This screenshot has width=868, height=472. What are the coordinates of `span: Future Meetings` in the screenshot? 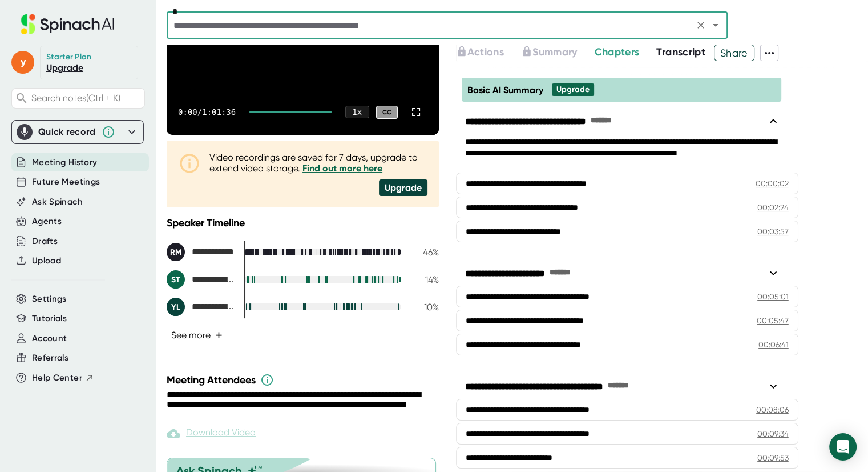 It's located at (65, 182).